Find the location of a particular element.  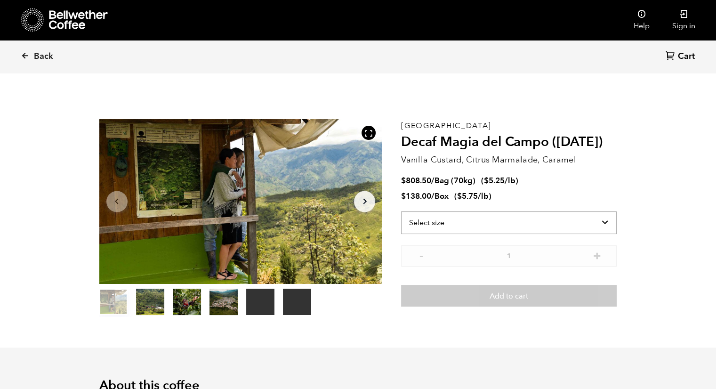

button: Add to cart is located at coordinates (509, 296).